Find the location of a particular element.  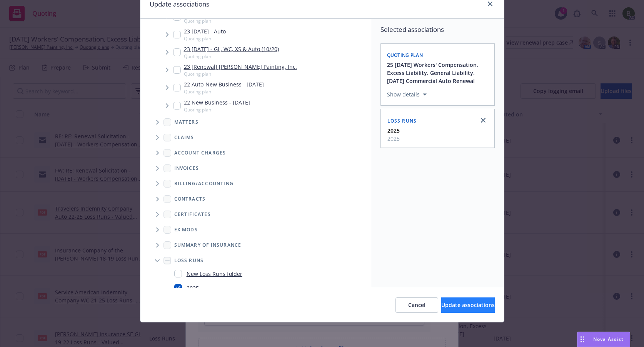

span: Contracts is located at coordinates (190, 199).